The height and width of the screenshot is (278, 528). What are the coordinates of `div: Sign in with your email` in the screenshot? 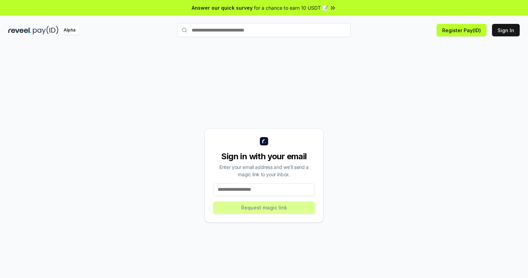 It's located at (264, 156).